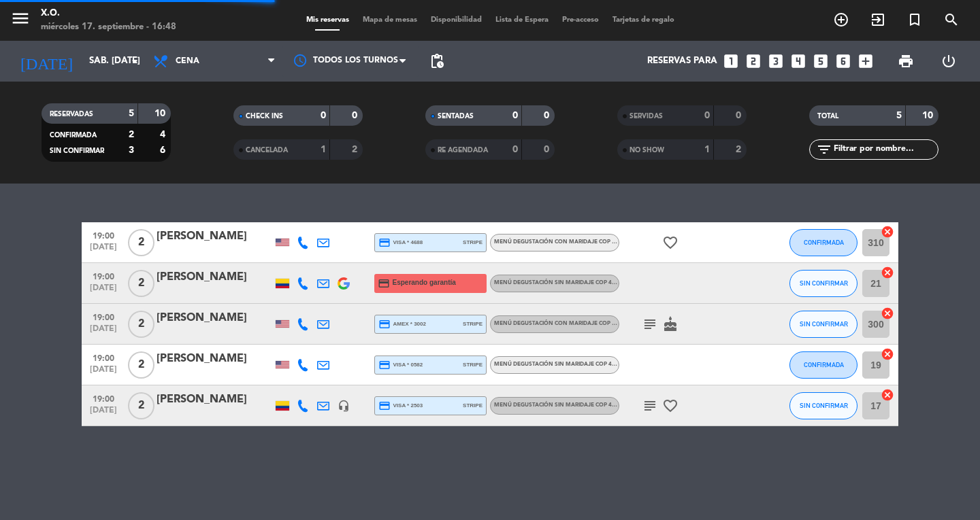 The width and height of the screenshot is (980, 520). What do you see at coordinates (827, 117) in the screenshot?
I see `span: TOTAL` at bounding box center [827, 117].